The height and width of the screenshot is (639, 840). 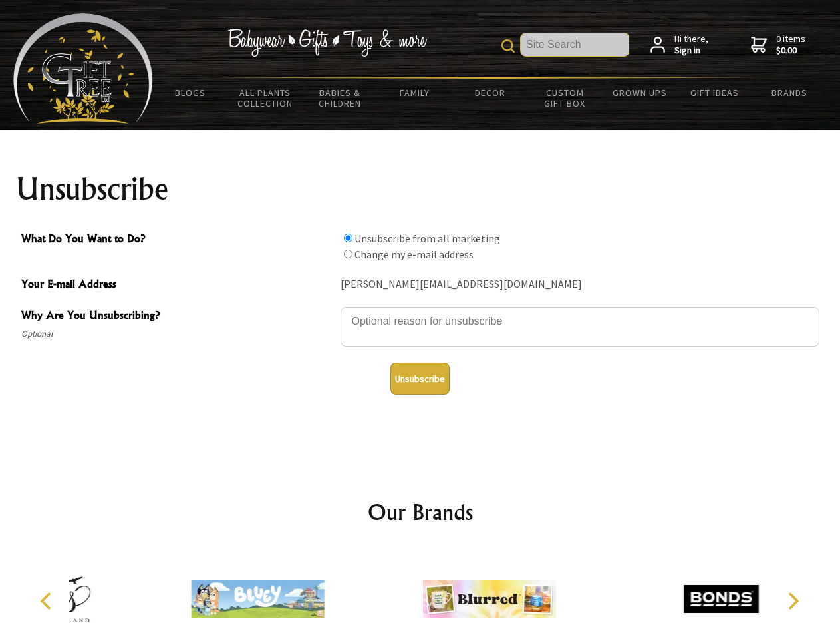 What do you see at coordinates (427, 238) in the screenshot?
I see `label: Unsubscribe from all marketing` at bounding box center [427, 238].